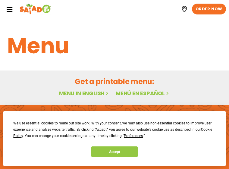 The image size is (229, 169). I want to click on img: Header logo, so click(35, 9).